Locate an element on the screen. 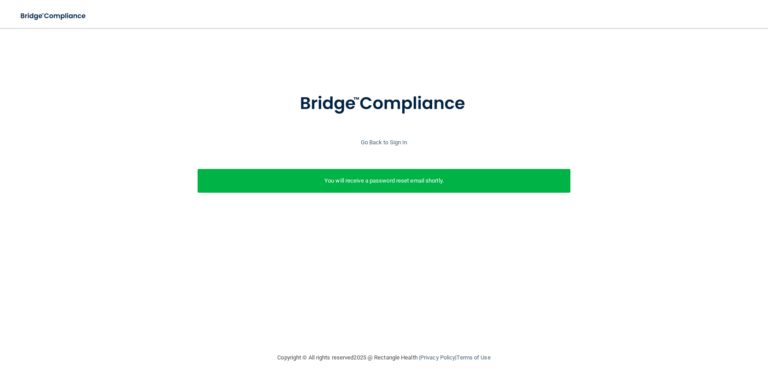 This screenshot has width=768, height=381. a: Privacy Policy is located at coordinates (437, 357).